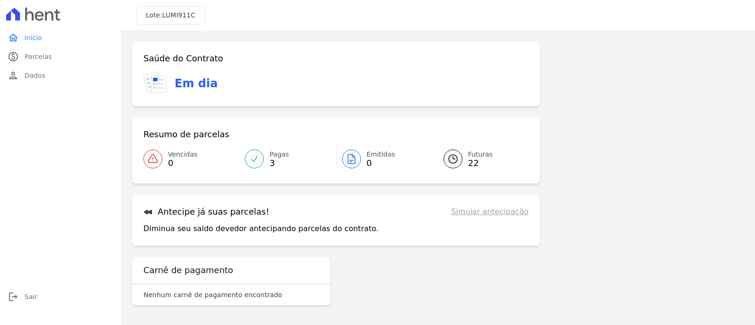 The height and width of the screenshot is (325, 755). What do you see at coordinates (206, 212) in the screenshot?
I see `h3: Antecipe já suas parcelas!` at bounding box center [206, 212].